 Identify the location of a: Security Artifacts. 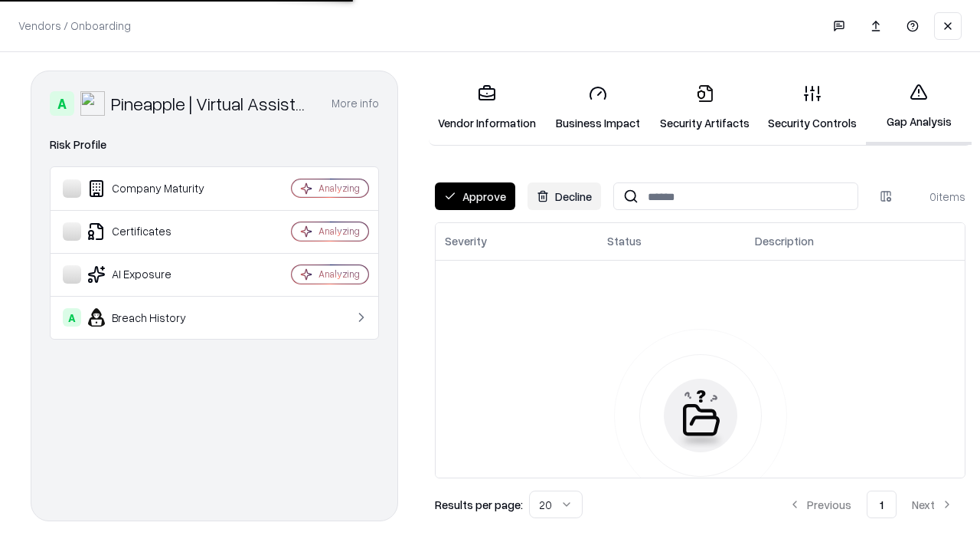
(704, 107).